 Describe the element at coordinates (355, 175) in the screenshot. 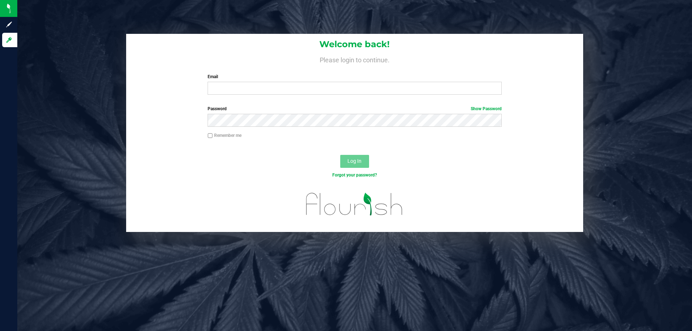

I see `a: Forgot your password?` at that location.